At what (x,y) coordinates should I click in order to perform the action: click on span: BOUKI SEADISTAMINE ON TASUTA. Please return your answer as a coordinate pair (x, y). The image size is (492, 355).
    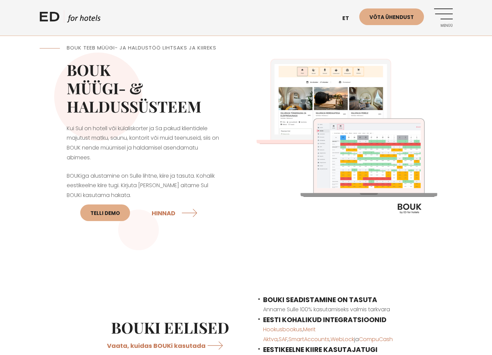
    Looking at the image, I should click on (320, 299).